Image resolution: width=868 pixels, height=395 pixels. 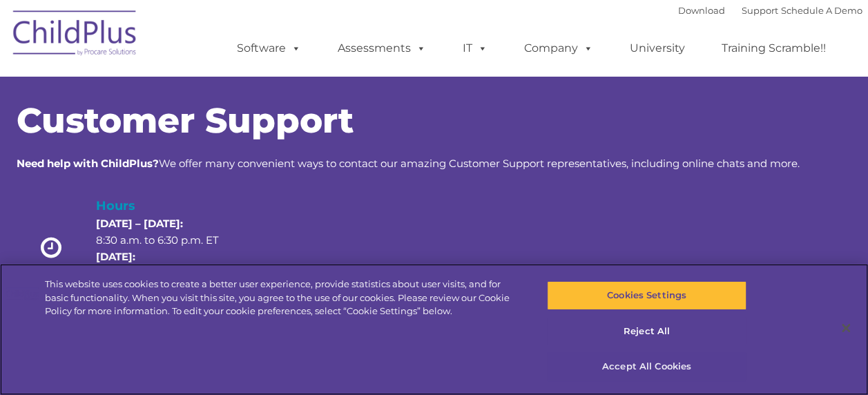 I want to click on a: IT, so click(x=475, y=48).